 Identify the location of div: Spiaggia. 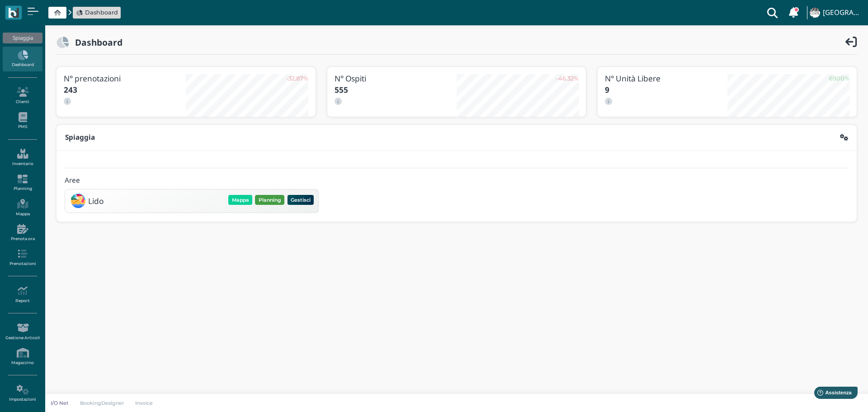
(22, 38).